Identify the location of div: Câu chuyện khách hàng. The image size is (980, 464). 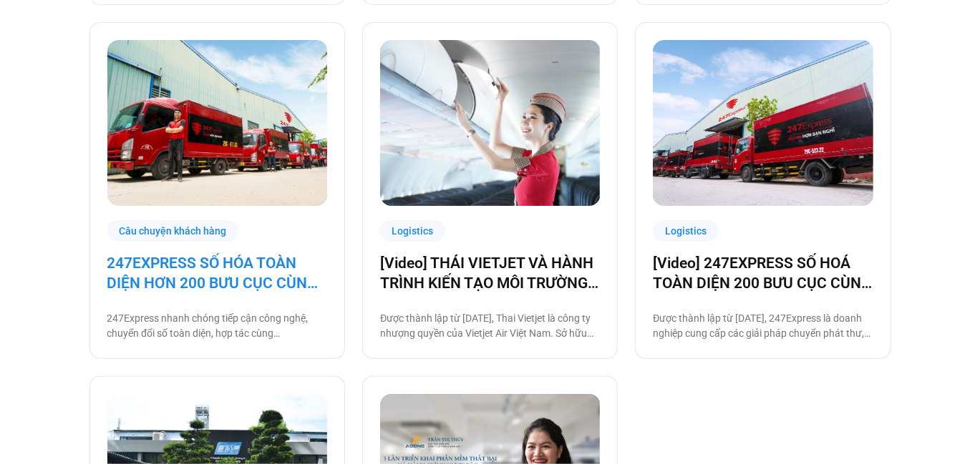
(173, 231).